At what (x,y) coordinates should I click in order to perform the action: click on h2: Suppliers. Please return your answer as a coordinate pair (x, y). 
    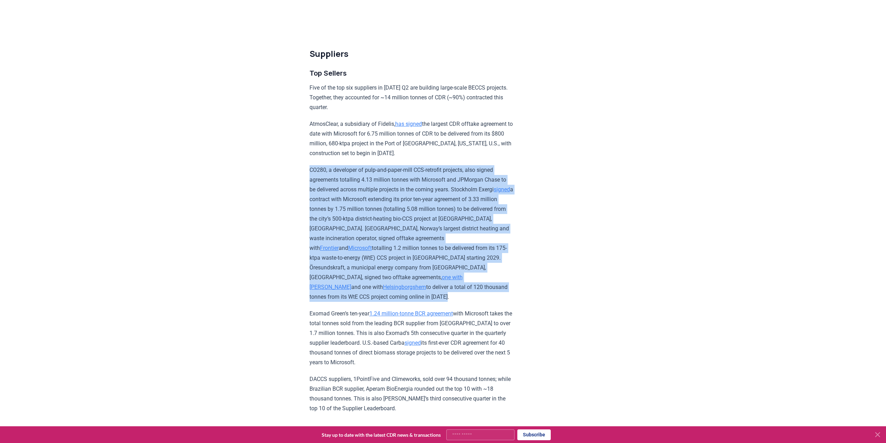
    Looking at the image, I should click on (411, 54).